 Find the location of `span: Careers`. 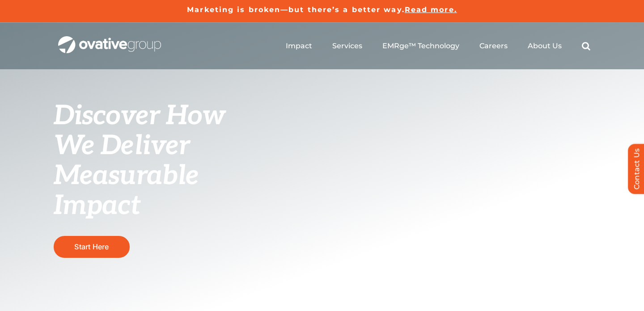

span: Careers is located at coordinates (493, 46).